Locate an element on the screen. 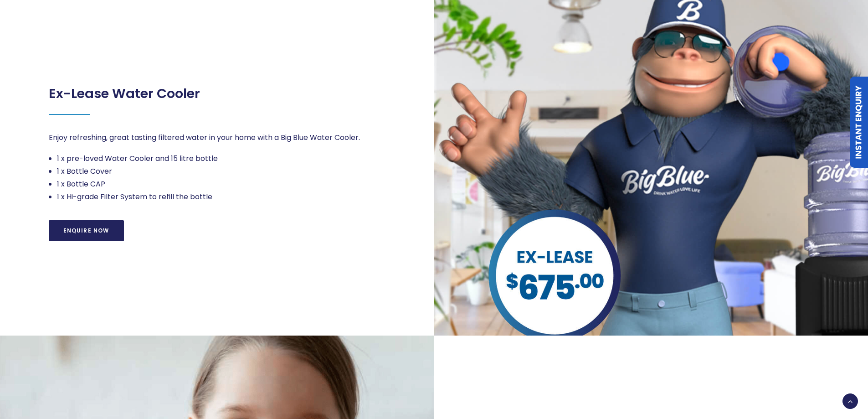 The height and width of the screenshot is (419, 868). p: Enjoy refreshing, great tasting filtered water in your home with a Big Blue Water Cooler. is located at coordinates (217, 138).